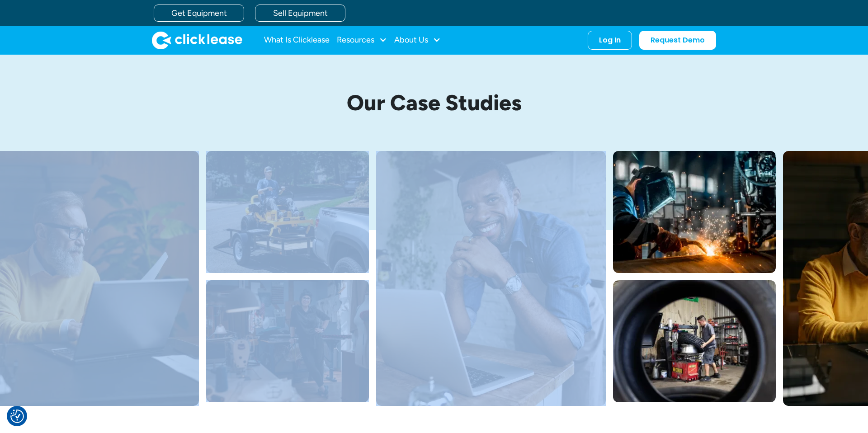 The height and width of the screenshot is (433, 868). Describe the element at coordinates (296, 40) in the screenshot. I see `a: What Is Clicklease` at that location.